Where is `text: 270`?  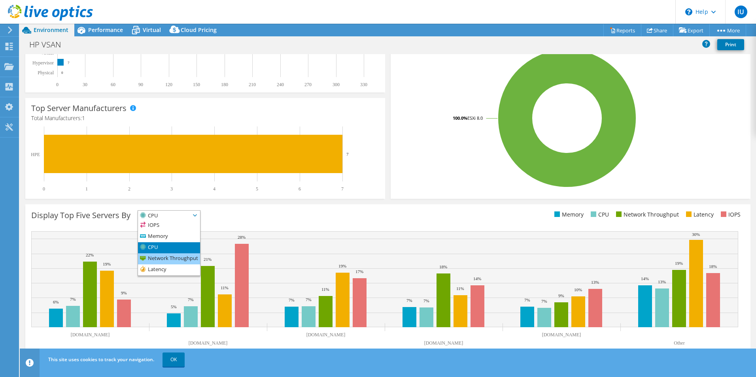 text: 270 is located at coordinates (308, 85).